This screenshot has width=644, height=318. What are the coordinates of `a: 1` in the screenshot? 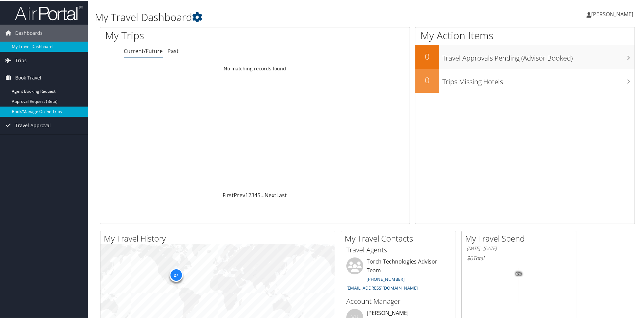 It's located at (247, 195).